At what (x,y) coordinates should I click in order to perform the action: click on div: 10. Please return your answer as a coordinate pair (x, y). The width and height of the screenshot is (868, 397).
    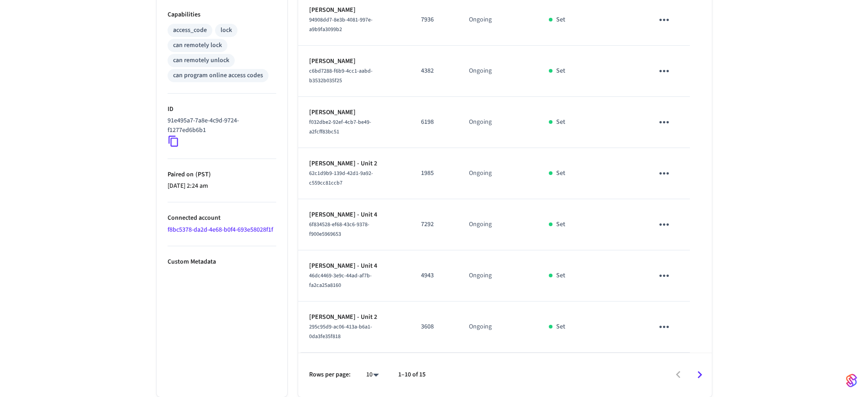
    Looking at the image, I should click on (373, 375).